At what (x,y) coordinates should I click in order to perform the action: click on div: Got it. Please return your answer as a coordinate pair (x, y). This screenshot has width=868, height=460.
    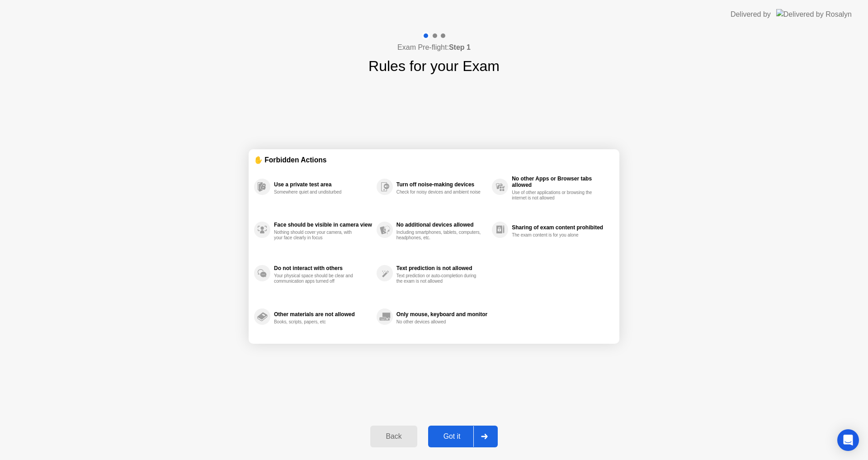
    Looking at the image, I should click on (452, 436).